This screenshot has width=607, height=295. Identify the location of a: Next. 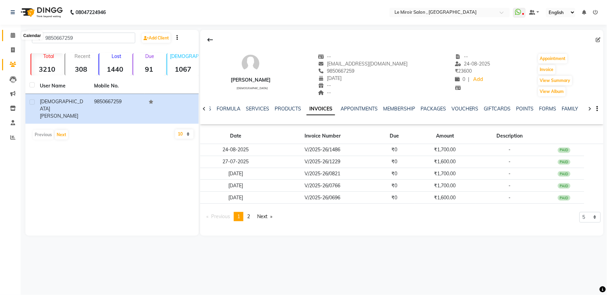
(265, 217).